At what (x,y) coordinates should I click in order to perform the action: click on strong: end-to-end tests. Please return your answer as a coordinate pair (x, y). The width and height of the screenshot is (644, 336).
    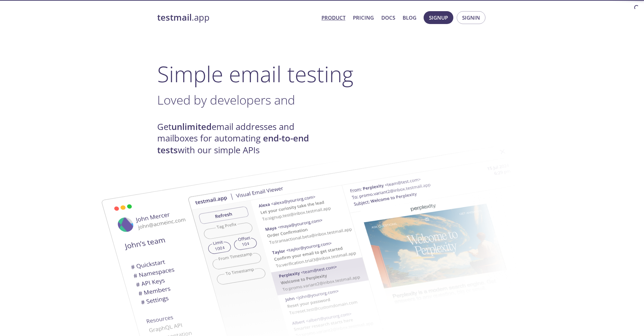
    Looking at the image, I should click on (233, 144).